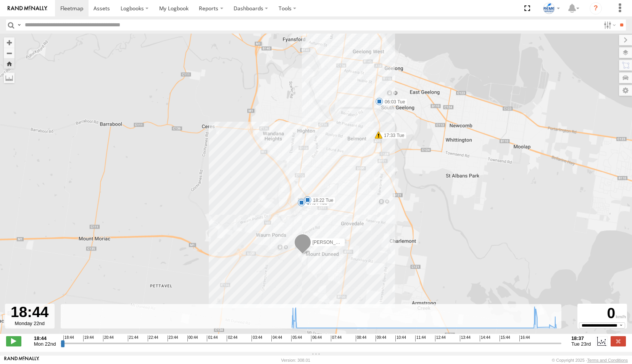 This screenshot has width=632, height=364. What do you see at coordinates (134, 338) in the screenshot?
I see `span: 21:44` at bounding box center [134, 338].